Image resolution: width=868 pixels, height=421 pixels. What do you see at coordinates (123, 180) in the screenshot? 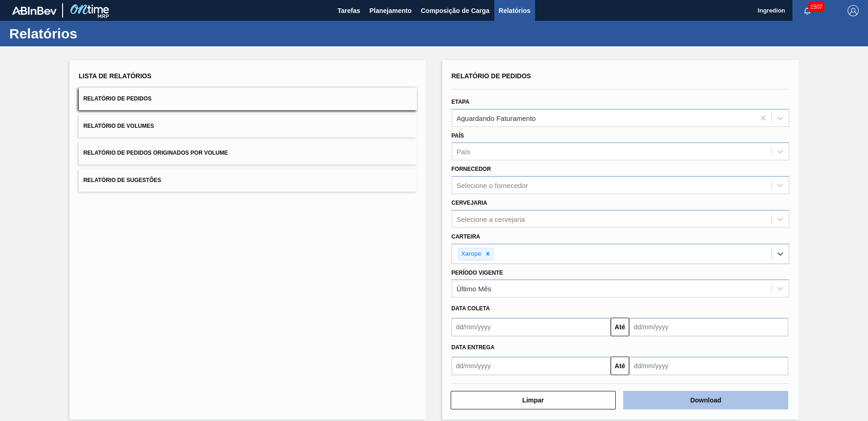
I see `span: Relatório de Sugestões` at bounding box center [123, 180].